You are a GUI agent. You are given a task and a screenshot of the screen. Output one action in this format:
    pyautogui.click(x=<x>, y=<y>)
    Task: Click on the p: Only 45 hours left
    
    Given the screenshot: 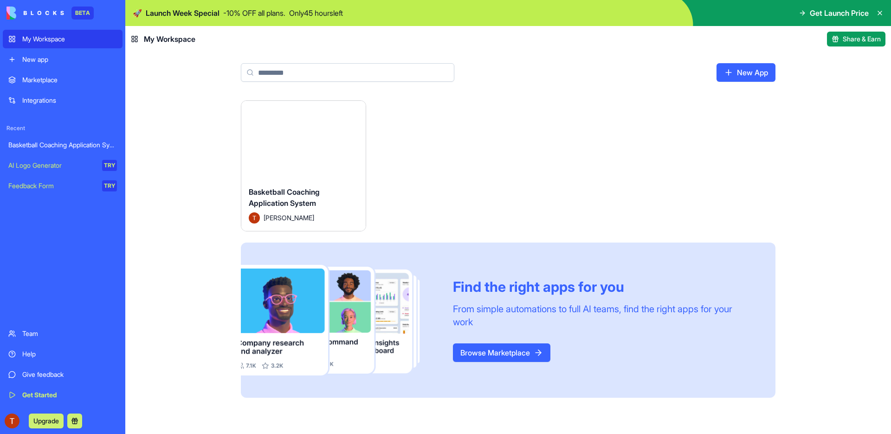 What is the action you would take?
    pyautogui.click(x=316, y=13)
    